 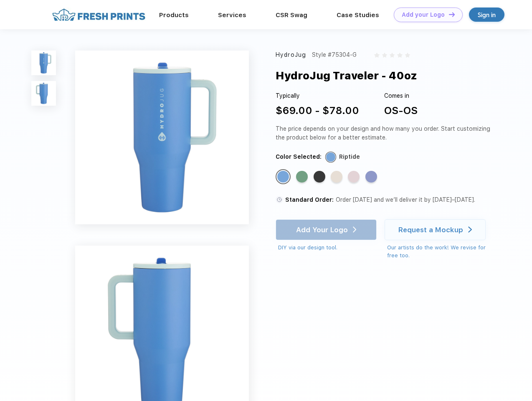 I want to click on div: The price depends on your design and how many you order. Start customizing the product below for ..., so click(x=384, y=133).